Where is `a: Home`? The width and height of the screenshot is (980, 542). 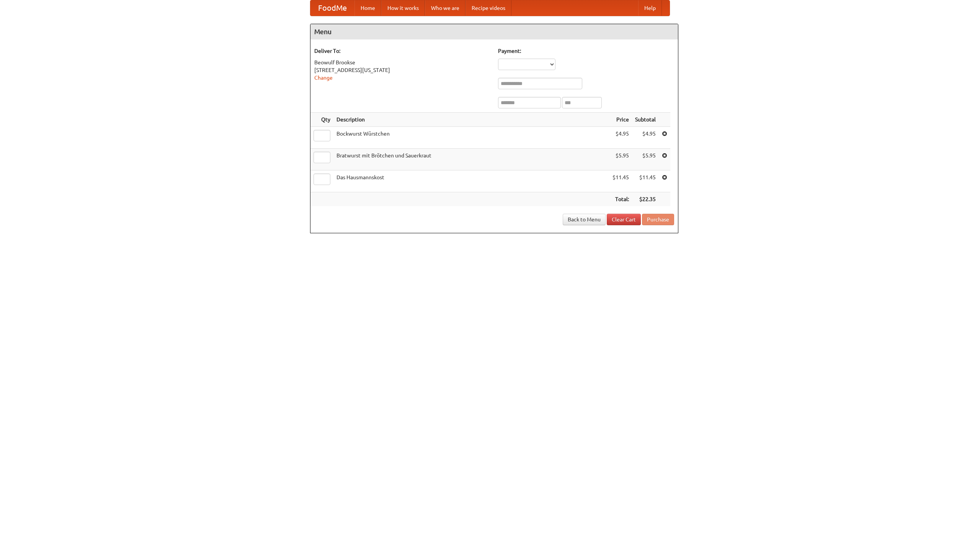
a: Home is located at coordinates (368, 8).